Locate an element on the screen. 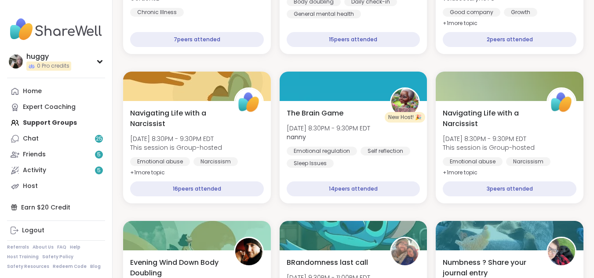 This screenshot has width=594, height=278. div: Activity is located at coordinates (34, 171).